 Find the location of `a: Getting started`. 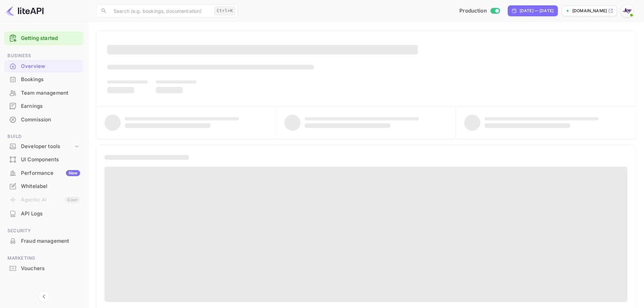

a: Getting started is located at coordinates (50, 38).